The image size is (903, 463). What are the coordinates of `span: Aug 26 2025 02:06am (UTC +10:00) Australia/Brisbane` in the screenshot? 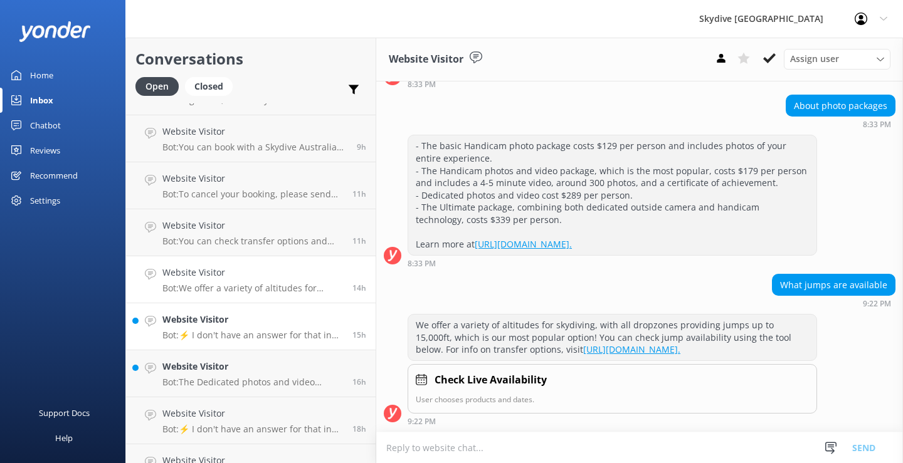 It's located at (361, 147).